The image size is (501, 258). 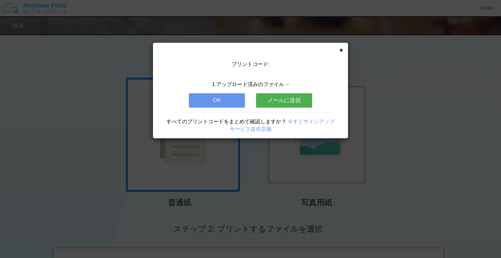 What do you see at coordinates (226, 121) in the screenshot?
I see `span: すべてのプリントコードをまとめて確認しますか？` at bounding box center [226, 121].